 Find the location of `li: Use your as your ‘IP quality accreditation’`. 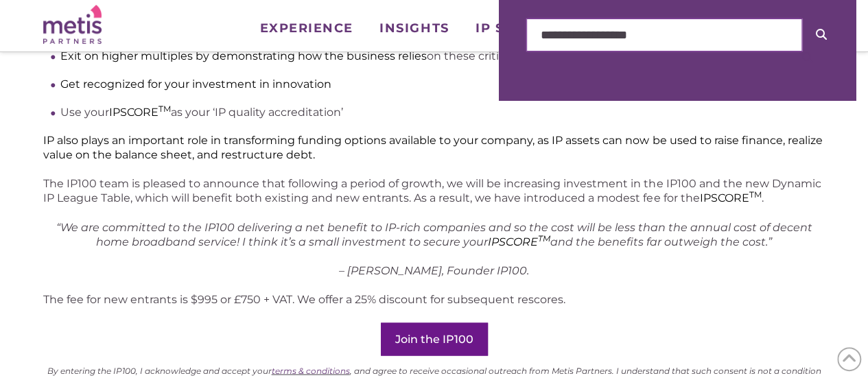

li: Use your as your ‘IP quality accreditation’ is located at coordinates (442, 112).